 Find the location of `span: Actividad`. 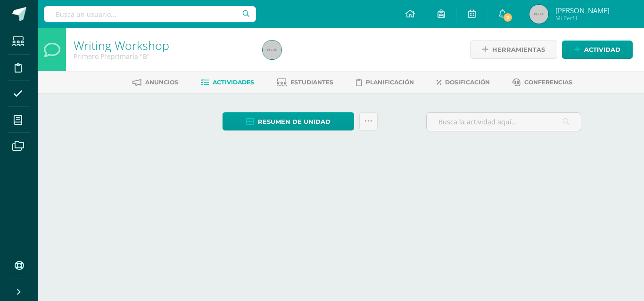

span: Actividad is located at coordinates (602, 49).